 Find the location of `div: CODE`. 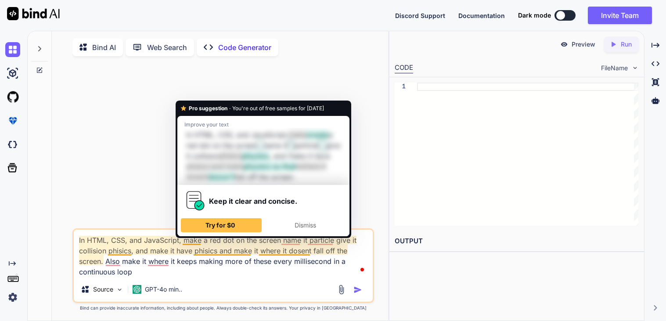

div: CODE is located at coordinates (404, 68).